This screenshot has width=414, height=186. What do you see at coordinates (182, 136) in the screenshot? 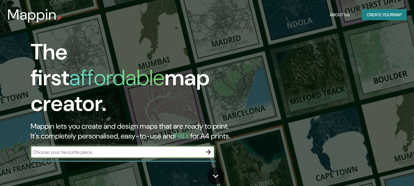
I see `h5: FREE` at bounding box center [182, 136].